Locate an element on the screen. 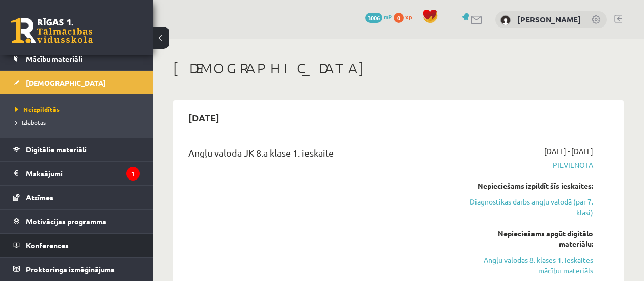  span: Atzīmes is located at coordinates (39, 197).